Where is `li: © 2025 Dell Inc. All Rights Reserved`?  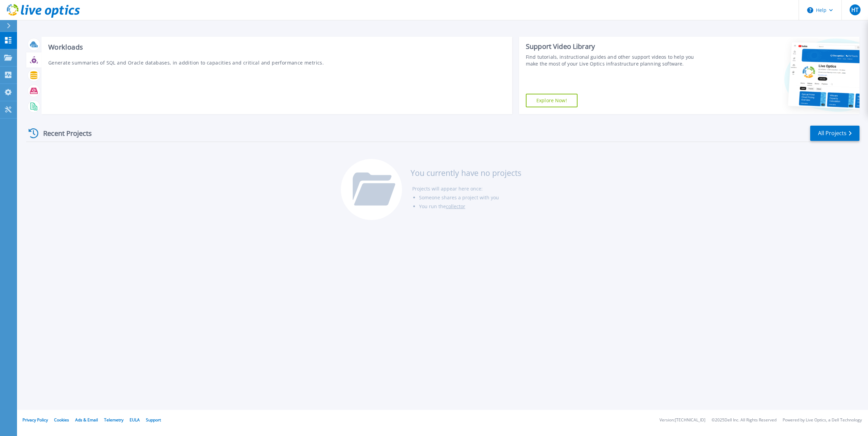
li: © 2025 Dell Inc. All Rights Reserved is located at coordinates (744, 420).